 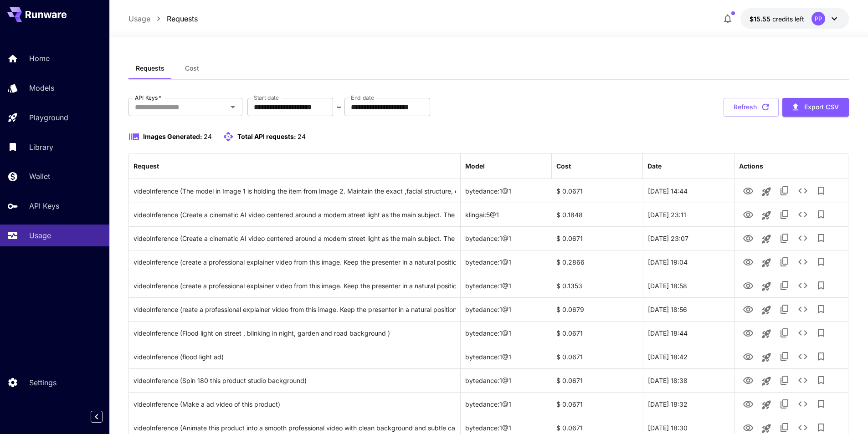 What do you see at coordinates (266, 136) in the screenshot?
I see `span: Total API requests:` at bounding box center [266, 136].